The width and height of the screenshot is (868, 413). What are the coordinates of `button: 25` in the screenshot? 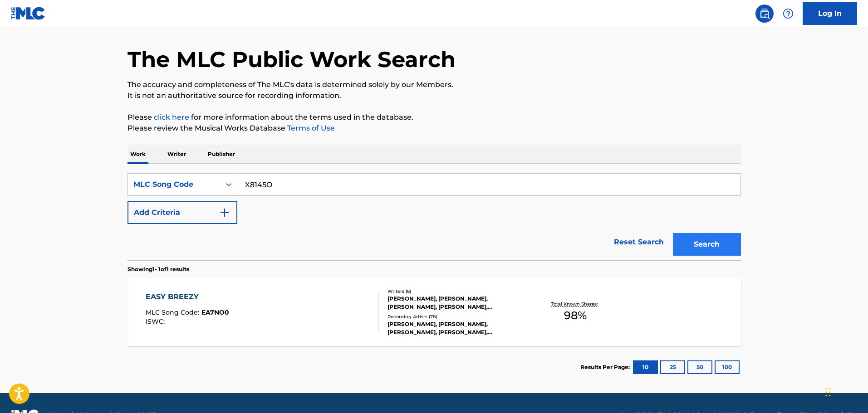 It's located at (673, 367).